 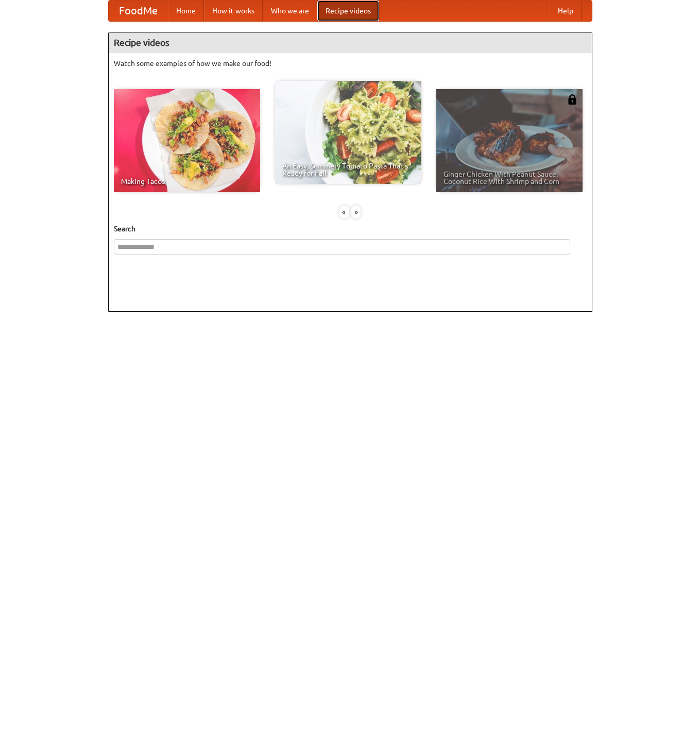 What do you see at coordinates (138, 10) in the screenshot?
I see `a: FoodMe` at bounding box center [138, 10].